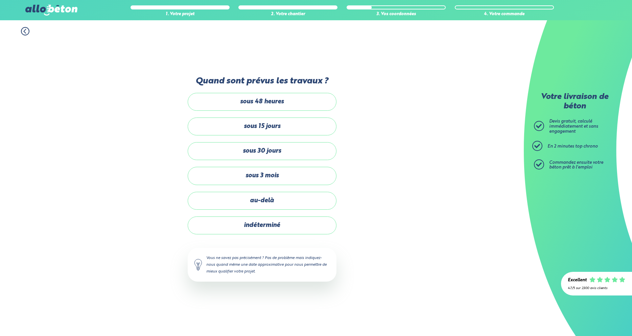 This screenshot has height=336, width=632. What do you see at coordinates (262, 176) in the screenshot?
I see `label: sous 3 mois` at bounding box center [262, 176].